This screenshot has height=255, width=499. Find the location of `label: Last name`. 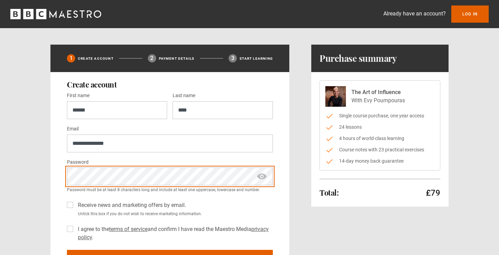

label: Last name is located at coordinates (184, 96).